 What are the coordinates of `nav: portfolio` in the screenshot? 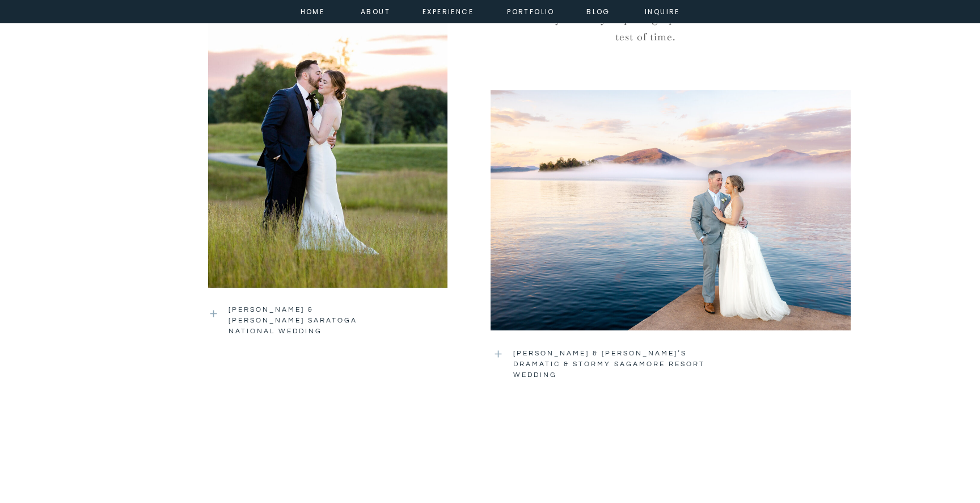 It's located at (531, 10).